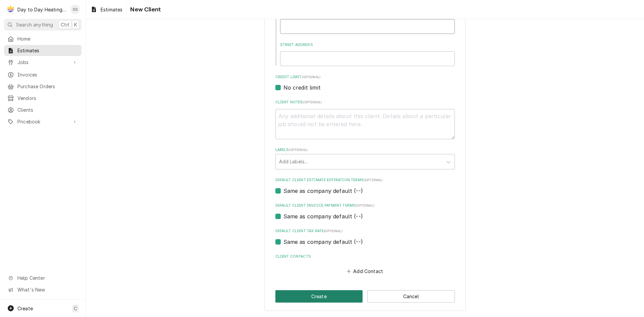  I want to click on div: DS, so click(75, 9).